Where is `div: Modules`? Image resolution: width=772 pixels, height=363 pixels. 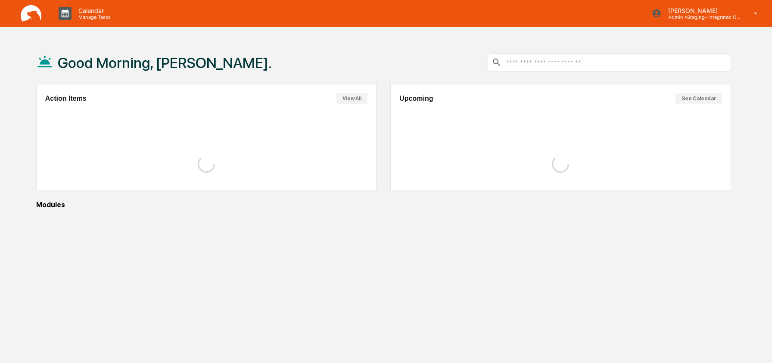 div: Modules is located at coordinates (383, 205).